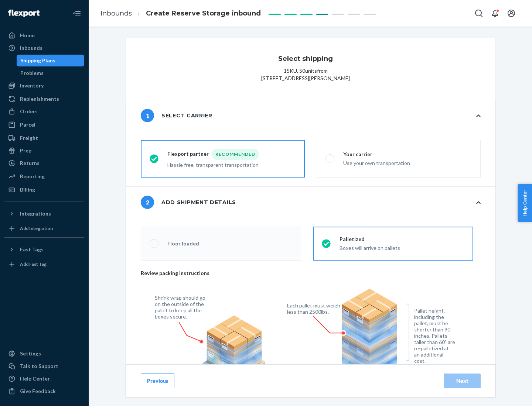  I want to click on div: Reporting, so click(32, 177).